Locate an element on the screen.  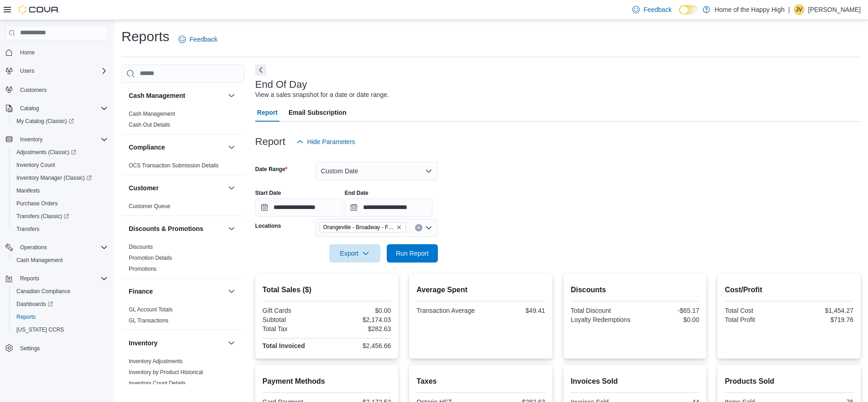
button: Next is located at coordinates (260, 70).